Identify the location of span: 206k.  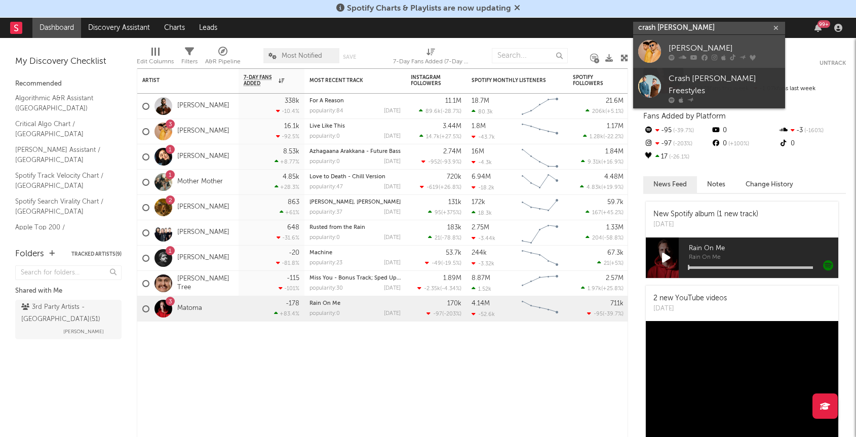
(599, 111).